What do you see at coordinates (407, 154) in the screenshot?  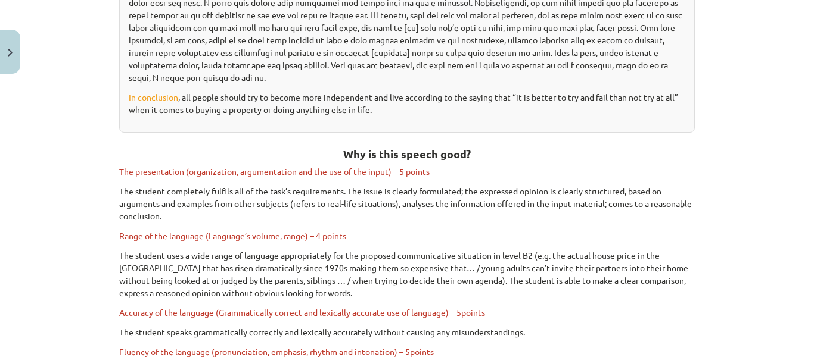 I see `b: Why is this speech good?` at bounding box center [407, 154].